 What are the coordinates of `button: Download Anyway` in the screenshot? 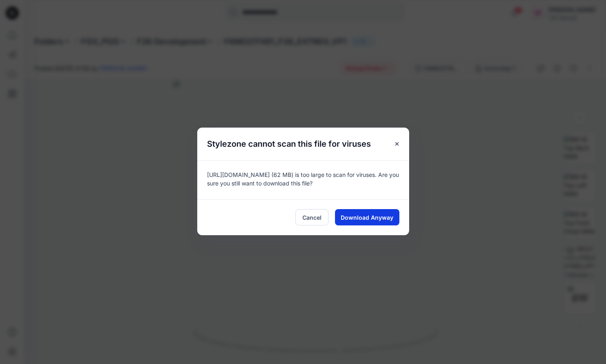 It's located at (367, 217).